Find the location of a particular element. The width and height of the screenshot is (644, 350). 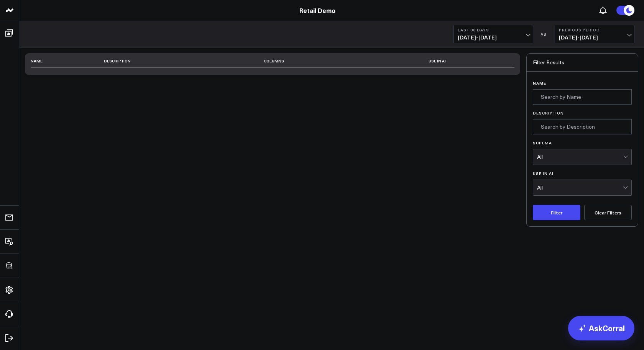

th: Use in AI is located at coordinates (438, 61).